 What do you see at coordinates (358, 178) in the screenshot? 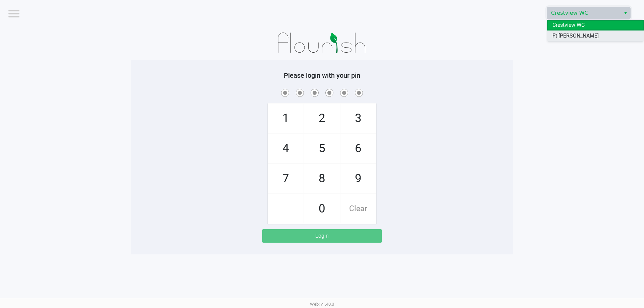
I see `span: 9` at bounding box center [358, 178].